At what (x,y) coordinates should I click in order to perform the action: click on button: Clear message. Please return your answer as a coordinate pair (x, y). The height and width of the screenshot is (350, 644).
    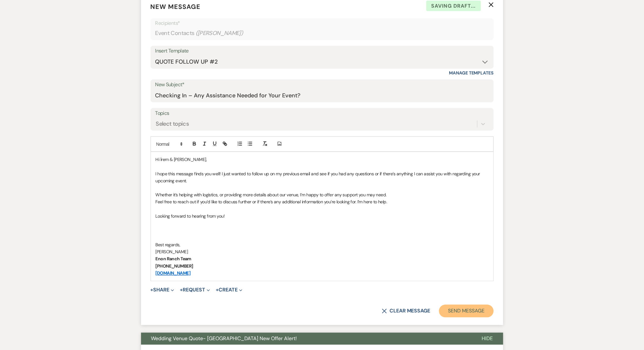
    Looking at the image, I should click on (406, 311).